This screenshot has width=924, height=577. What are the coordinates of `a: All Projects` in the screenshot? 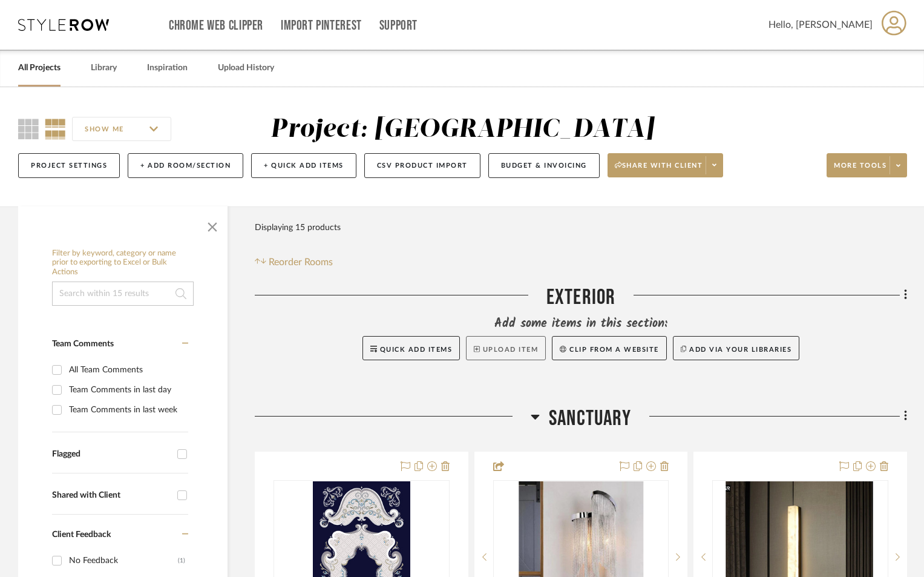 It's located at (39, 68).